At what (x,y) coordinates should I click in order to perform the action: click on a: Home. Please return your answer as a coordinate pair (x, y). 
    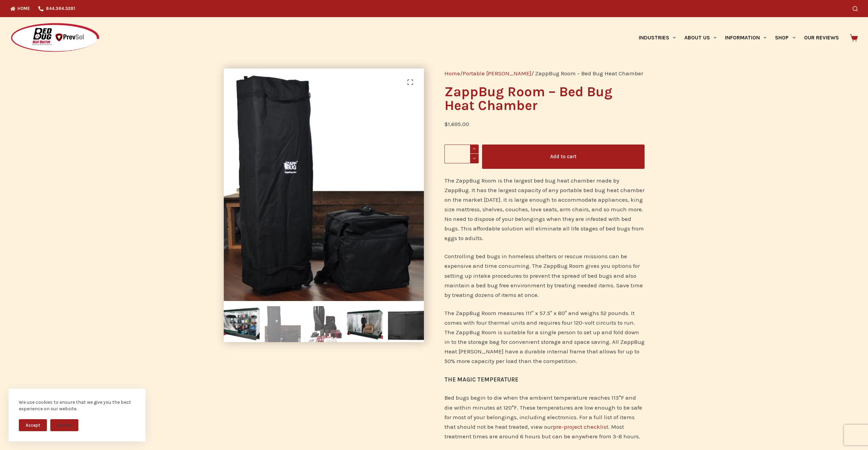
    Looking at the image, I should click on (452, 73).